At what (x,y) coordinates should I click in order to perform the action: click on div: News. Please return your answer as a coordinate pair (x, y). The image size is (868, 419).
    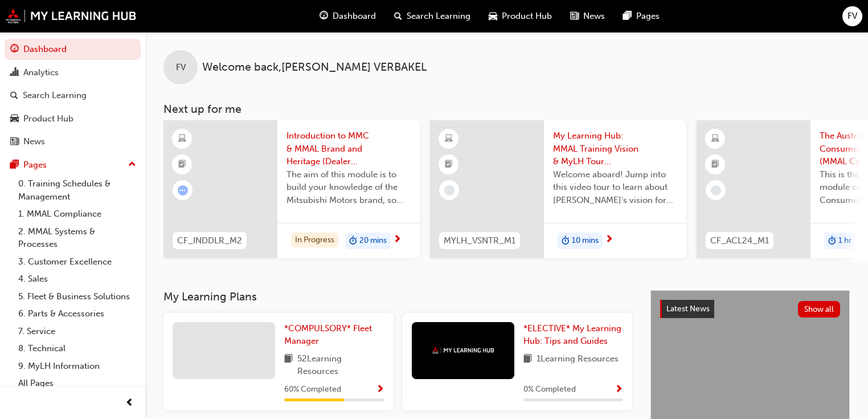
    Looking at the image, I should click on (34, 141).